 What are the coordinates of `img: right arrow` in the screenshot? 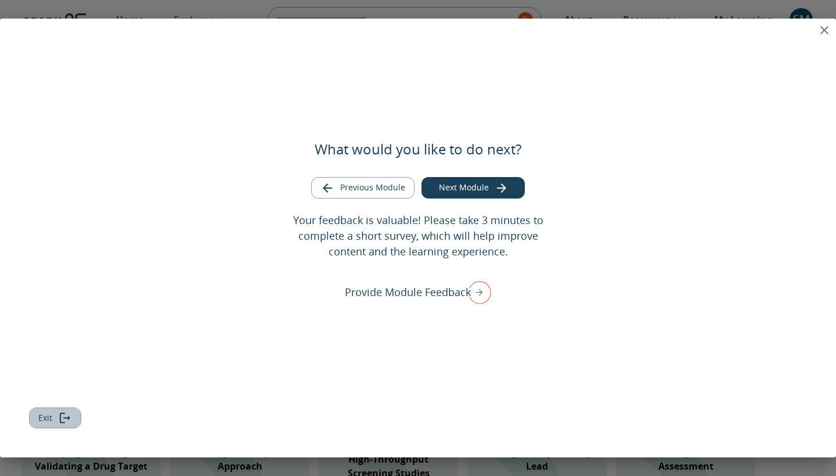 It's located at (476, 292).